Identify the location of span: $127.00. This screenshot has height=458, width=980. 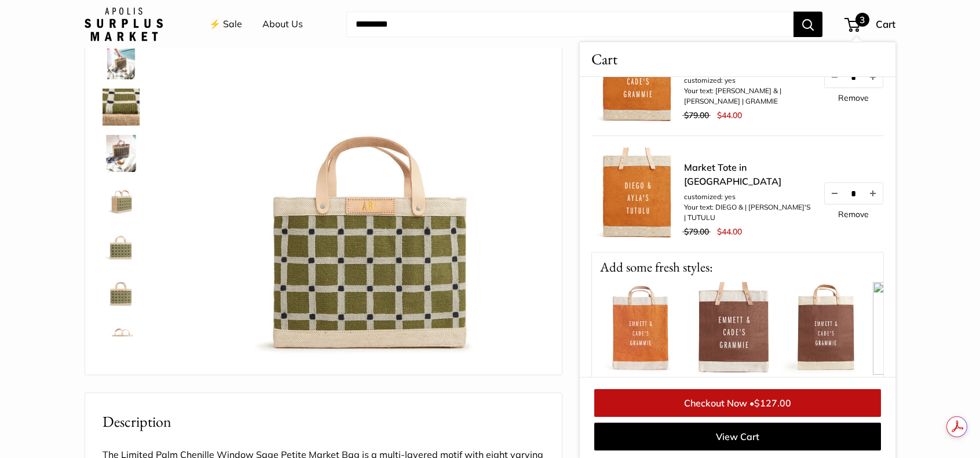
(772, 402).